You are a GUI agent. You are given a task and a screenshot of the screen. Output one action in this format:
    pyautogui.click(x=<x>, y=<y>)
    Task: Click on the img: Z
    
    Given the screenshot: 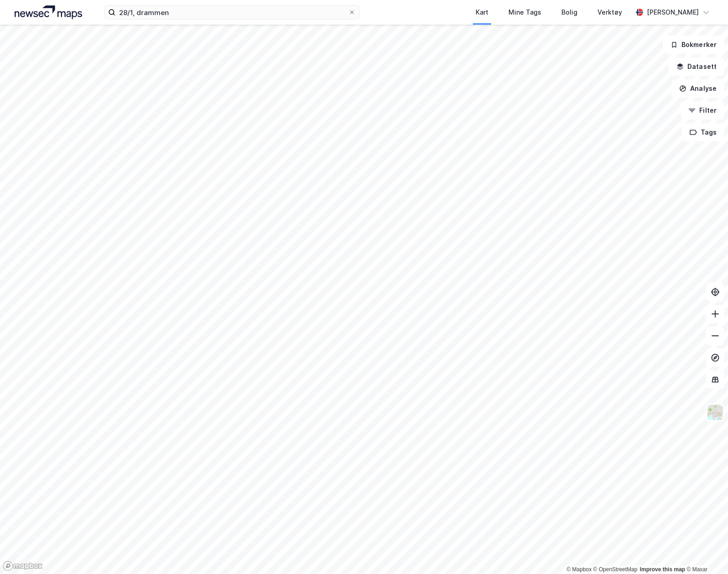 What is the action you would take?
    pyautogui.click(x=715, y=412)
    